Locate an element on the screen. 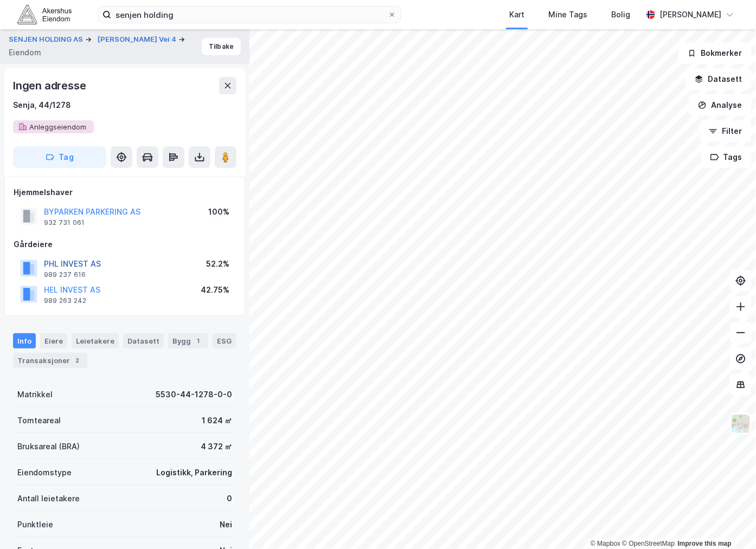 This screenshot has height=549, width=756. div: Logistikk, Parkering is located at coordinates (194, 473).